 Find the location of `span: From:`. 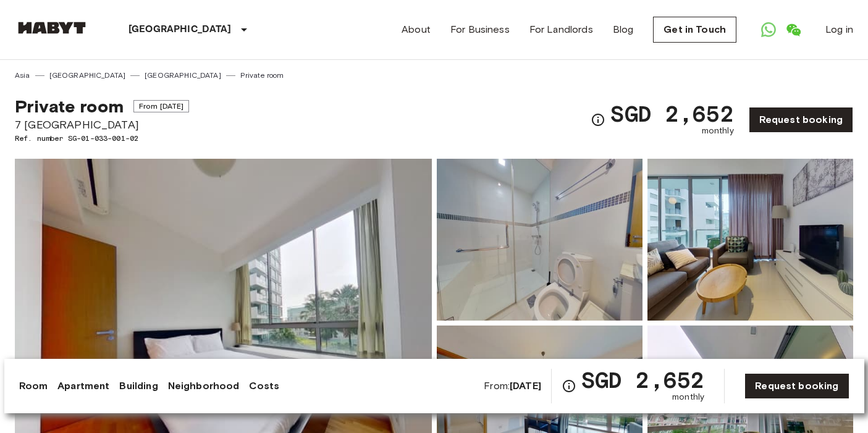

span: From: is located at coordinates (512, 386).